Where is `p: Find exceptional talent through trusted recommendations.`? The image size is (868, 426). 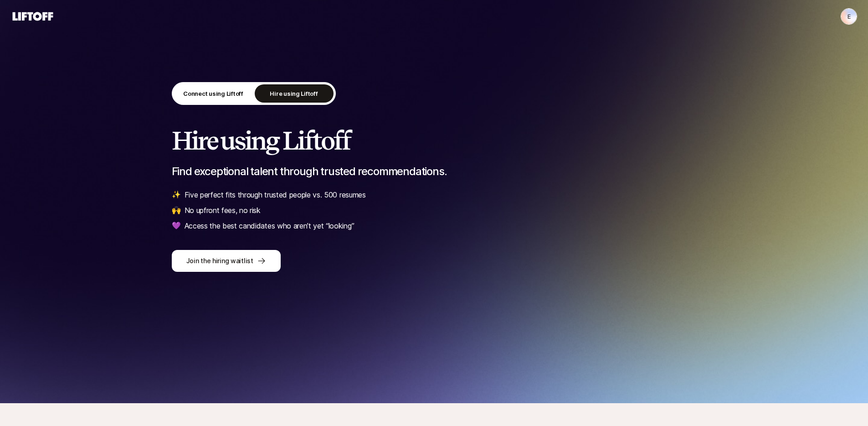 p: Find exceptional talent through trusted recommendations. is located at coordinates (434, 171).